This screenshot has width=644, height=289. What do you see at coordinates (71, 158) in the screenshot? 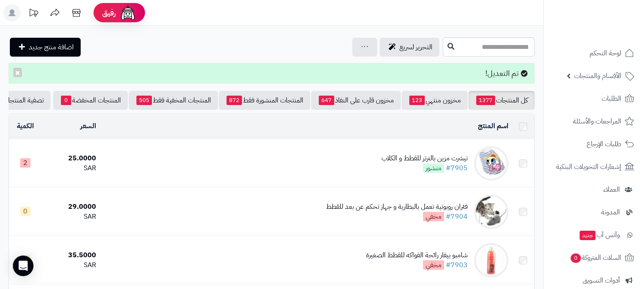
I see `div: 25.0000` at bounding box center [71, 158].